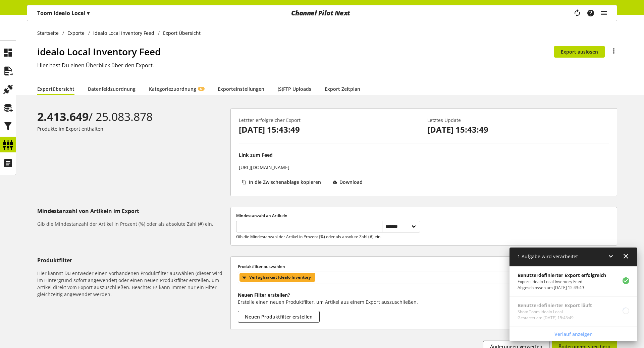  What do you see at coordinates (264, 295) in the screenshot?
I see `b: Neuen Filter erstellen?` at bounding box center [264, 295].